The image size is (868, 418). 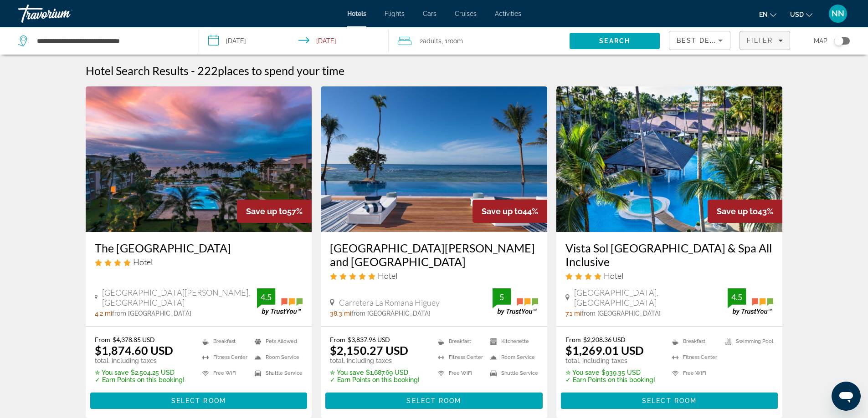 I want to click on li: Shuttle Service, so click(x=511, y=373).